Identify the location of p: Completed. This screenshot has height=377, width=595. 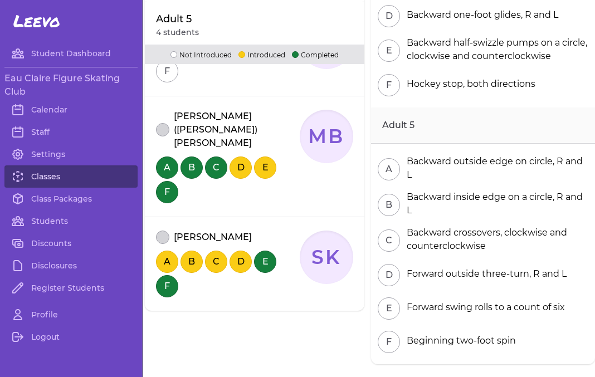
(315, 54).